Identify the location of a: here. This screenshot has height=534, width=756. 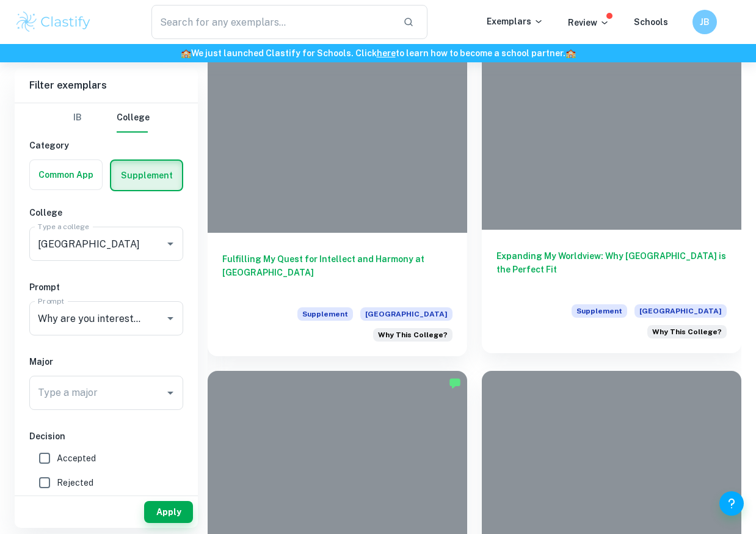
(386, 53).